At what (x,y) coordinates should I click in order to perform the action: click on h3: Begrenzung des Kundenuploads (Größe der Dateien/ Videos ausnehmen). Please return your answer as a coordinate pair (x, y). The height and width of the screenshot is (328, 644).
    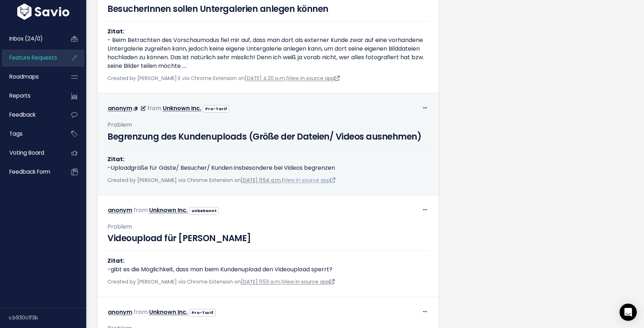
    Looking at the image, I should click on (268, 137).